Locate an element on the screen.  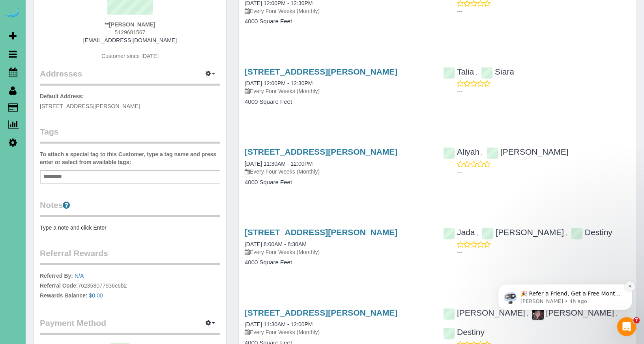
p: 🎉 Refer a Friend, Get a Free Month! 🎉 Love Automaid? Share the love! When you refer a friend who ... is located at coordinates (85, 60).